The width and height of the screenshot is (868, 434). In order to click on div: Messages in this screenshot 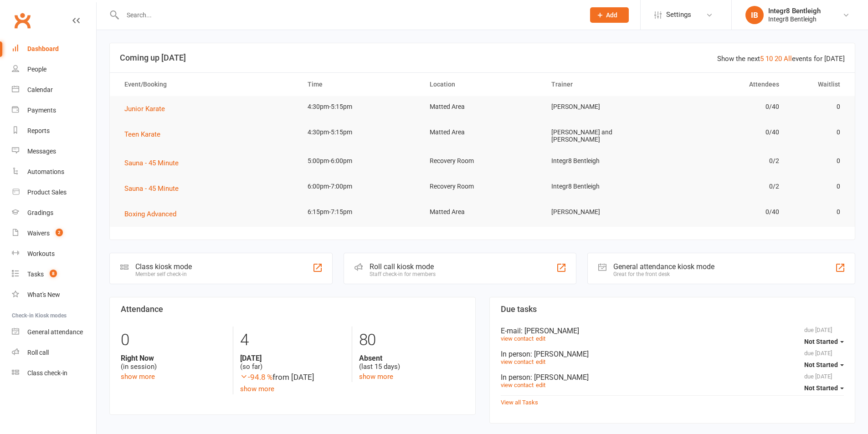, I will do `click(42, 151)`.